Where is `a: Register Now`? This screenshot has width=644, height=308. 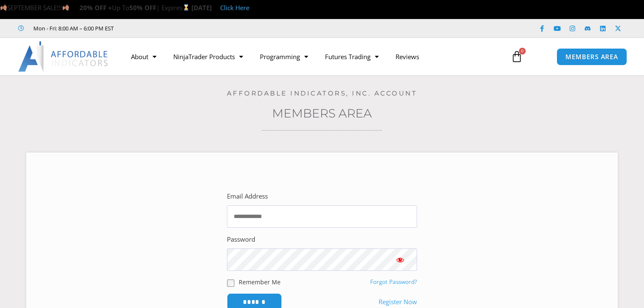 a: Register Now is located at coordinates (398, 302).